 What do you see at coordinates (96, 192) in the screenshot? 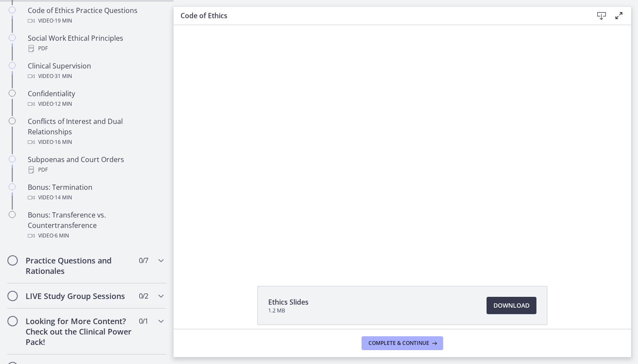
I see `div: Bonus: Termination` at bounding box center [96, 192].